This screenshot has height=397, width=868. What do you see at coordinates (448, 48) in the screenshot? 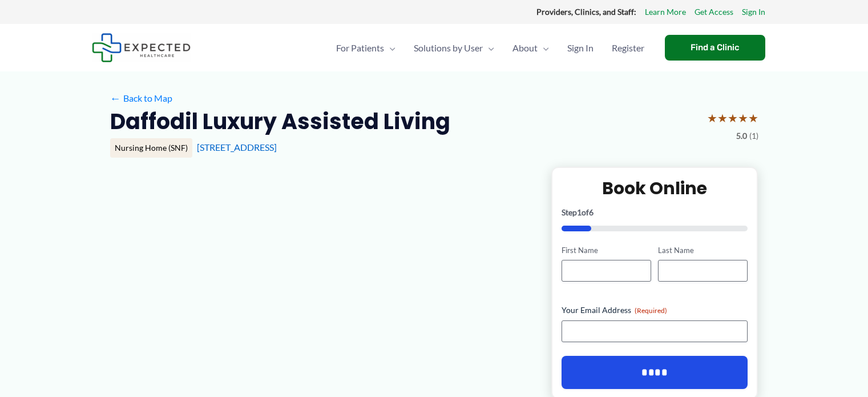
I see `span: Solutions by User` at bounding box center [448, 48].